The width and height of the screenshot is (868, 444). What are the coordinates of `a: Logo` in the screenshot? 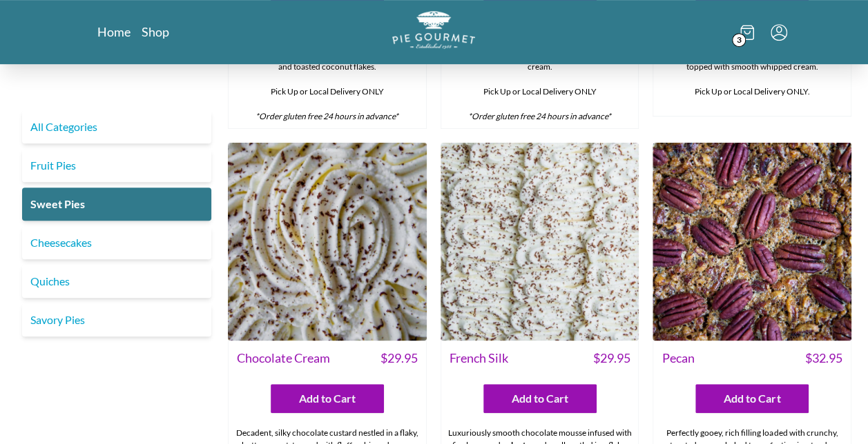 It's located at (434, 31).